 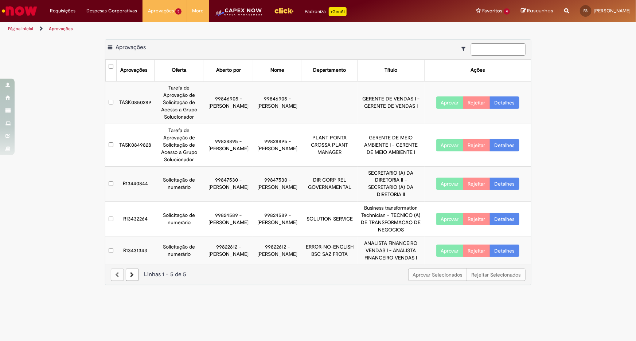 I want to click on span: 4, so click(x=507, y=11).